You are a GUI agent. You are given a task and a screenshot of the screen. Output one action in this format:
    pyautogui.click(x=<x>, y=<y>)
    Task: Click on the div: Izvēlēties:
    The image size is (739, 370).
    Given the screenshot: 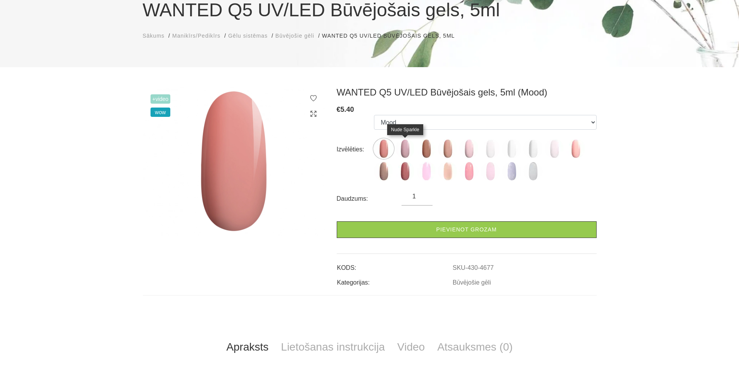 What is the action you would take?
    pyautogui.click(x=355, y=149)
    